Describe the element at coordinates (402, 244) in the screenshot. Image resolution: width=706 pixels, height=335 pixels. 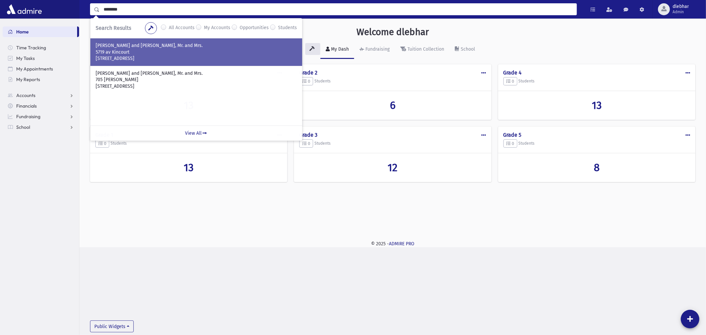
I see `a: ADMIRE PRO` at that location.